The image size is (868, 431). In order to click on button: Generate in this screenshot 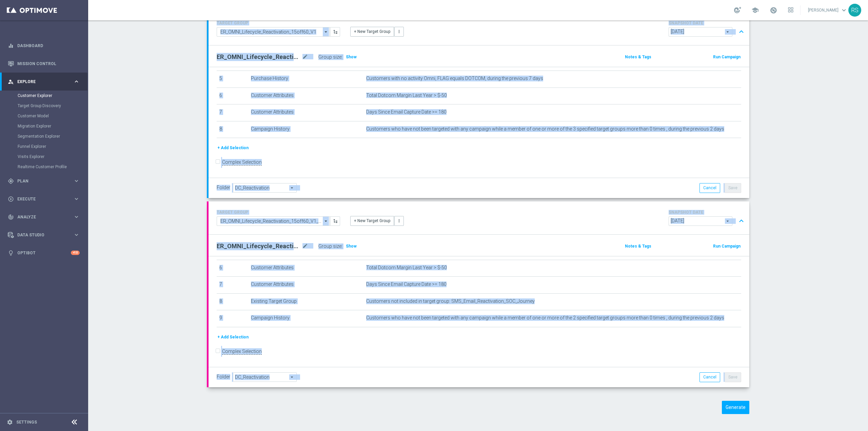, I will do `click(735, 407)`.